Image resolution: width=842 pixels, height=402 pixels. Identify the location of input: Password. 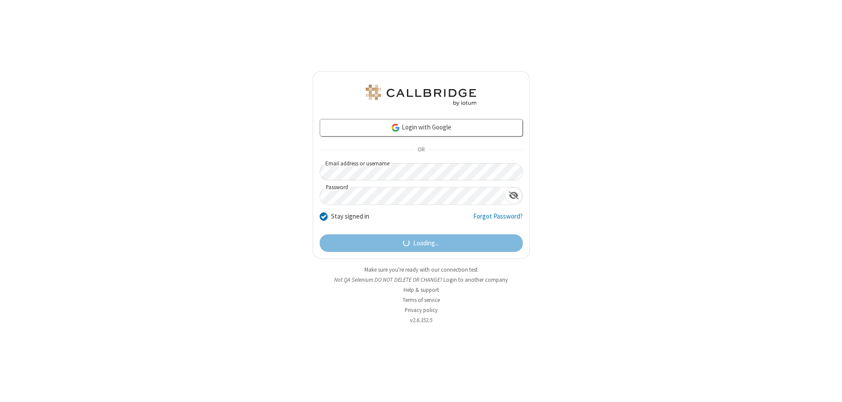
(413, 196).